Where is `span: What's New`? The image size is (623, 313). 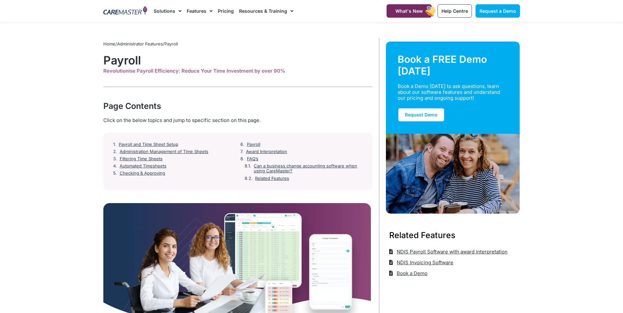 span: What's New is located at coordinates (409, 11).